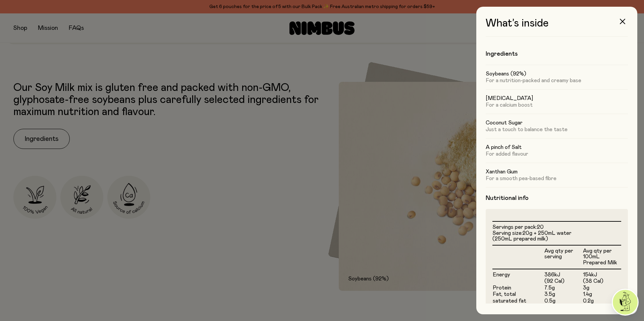  I want to click on li: Serving size:, so click(557, 236).